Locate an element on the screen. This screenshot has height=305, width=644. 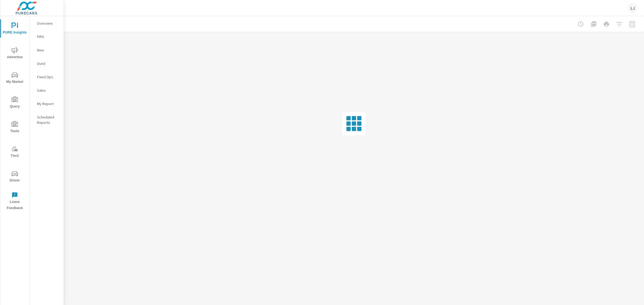
p: Overview is located at coordinates (48, 24).